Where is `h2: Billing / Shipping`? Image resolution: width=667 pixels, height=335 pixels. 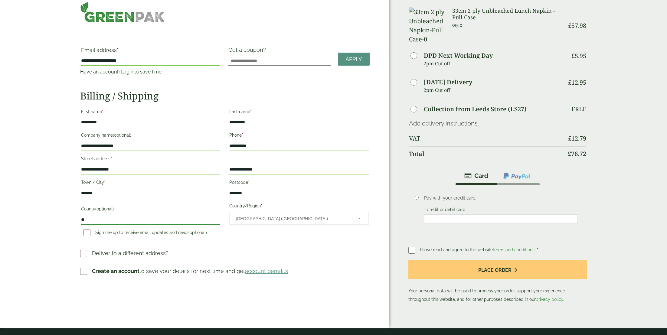
h2: Billing / Shipping is located at coordinates (225, 96).